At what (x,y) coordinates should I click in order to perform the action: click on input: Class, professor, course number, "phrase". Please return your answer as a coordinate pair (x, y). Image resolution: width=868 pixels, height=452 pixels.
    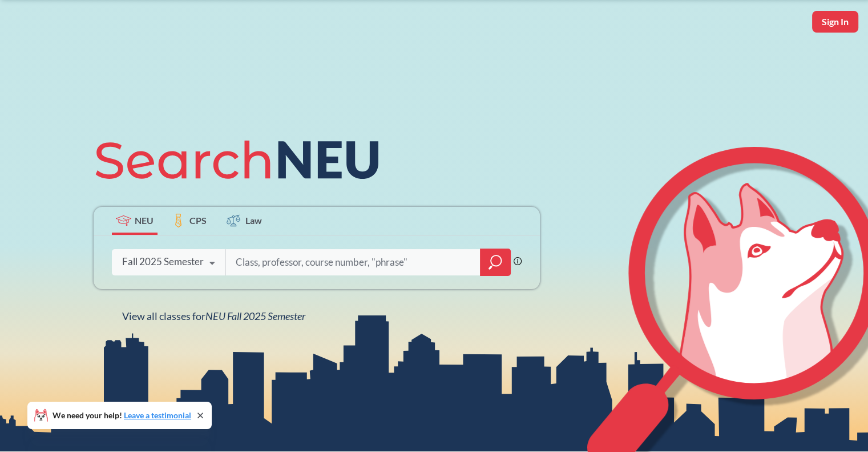
    Looking at the image, I should click on (353, 262).